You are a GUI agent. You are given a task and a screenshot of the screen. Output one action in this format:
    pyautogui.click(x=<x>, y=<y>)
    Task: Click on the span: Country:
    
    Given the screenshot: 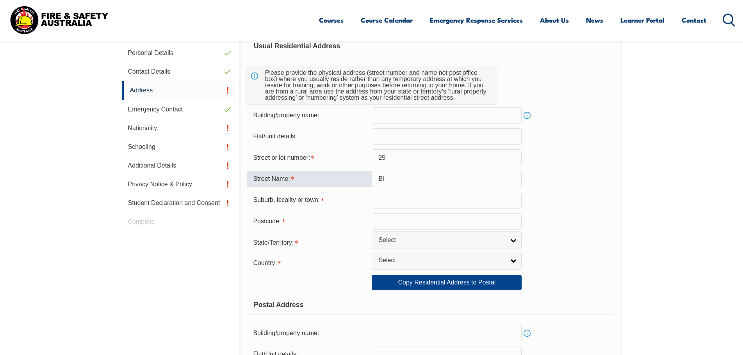 What is the action you would take?
    pyautogui.click(x=265, y=263)
    